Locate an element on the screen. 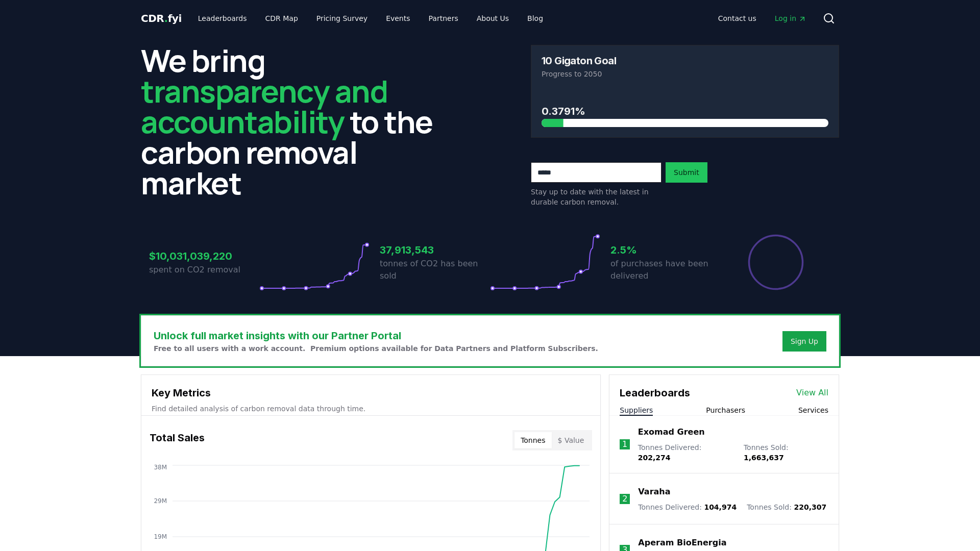 Image resolution: width=980 pixels, height=551 pixels. p: Aperam BioEnergia is located at coordinates (682, 543).